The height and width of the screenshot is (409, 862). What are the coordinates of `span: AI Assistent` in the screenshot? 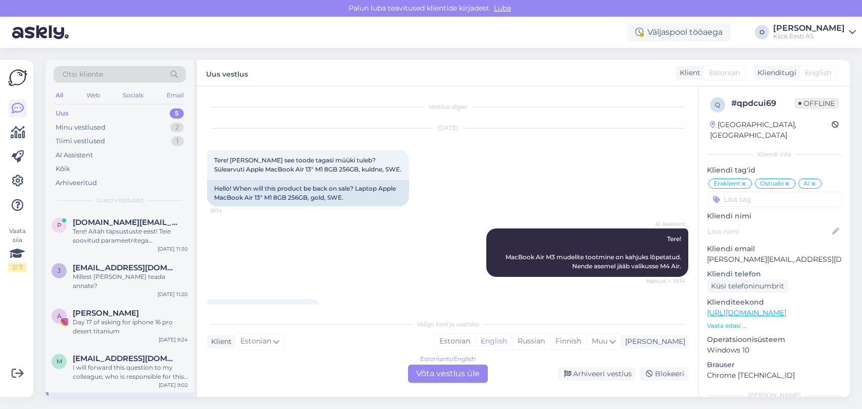 It's located at (666, 224).